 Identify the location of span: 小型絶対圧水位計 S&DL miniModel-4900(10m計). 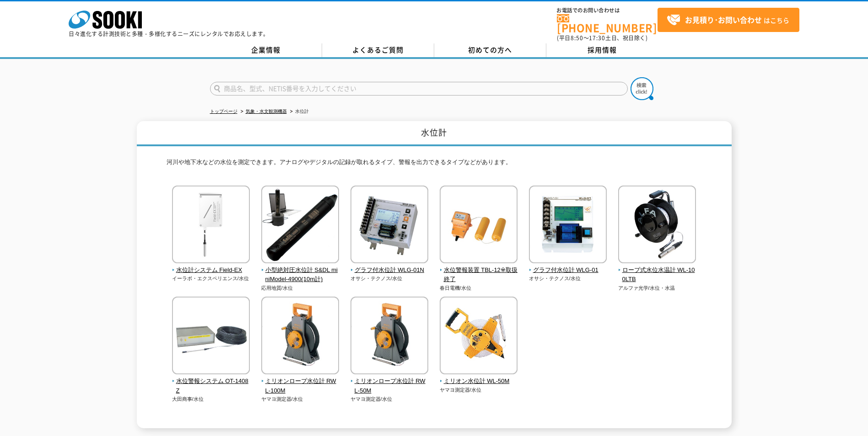
(300, 275).